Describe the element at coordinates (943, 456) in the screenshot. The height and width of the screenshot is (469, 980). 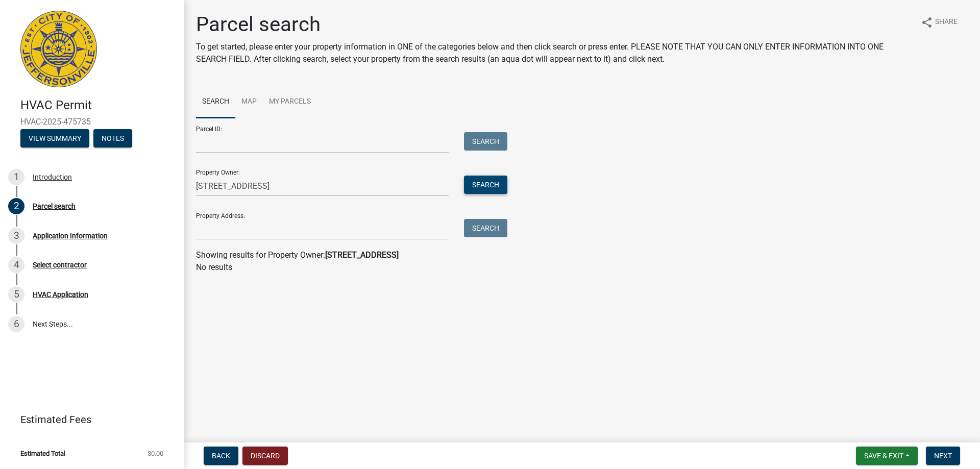
I see `span: Next` at that location.